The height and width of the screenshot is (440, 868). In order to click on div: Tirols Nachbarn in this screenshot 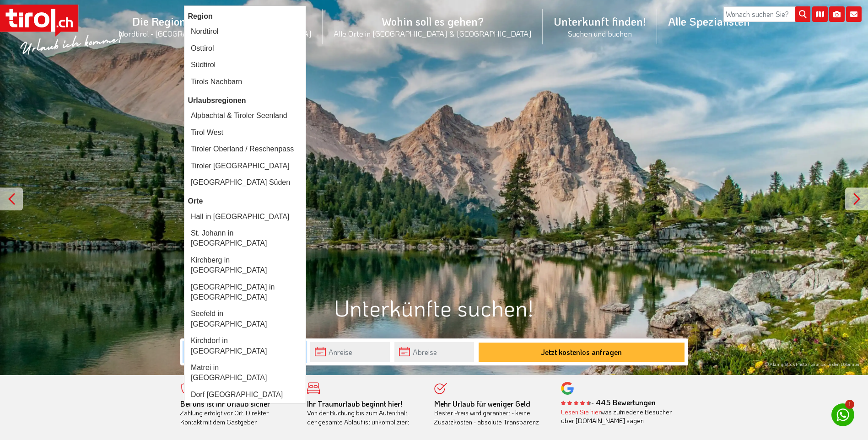, I will do `click(245, 82)`.